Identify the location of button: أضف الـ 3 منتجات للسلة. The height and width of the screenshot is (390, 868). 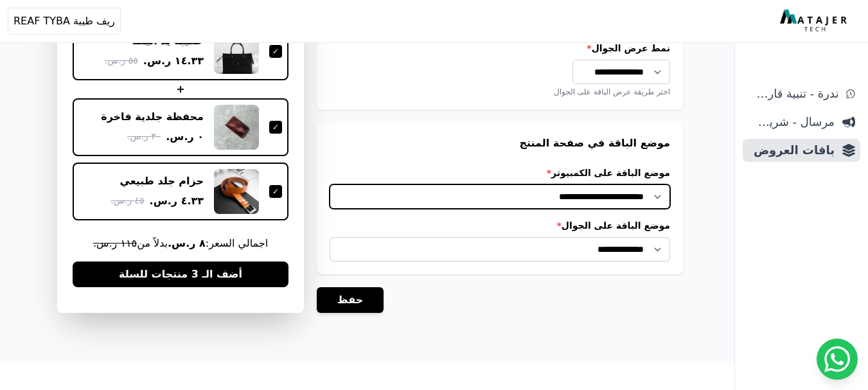
(180, 275).